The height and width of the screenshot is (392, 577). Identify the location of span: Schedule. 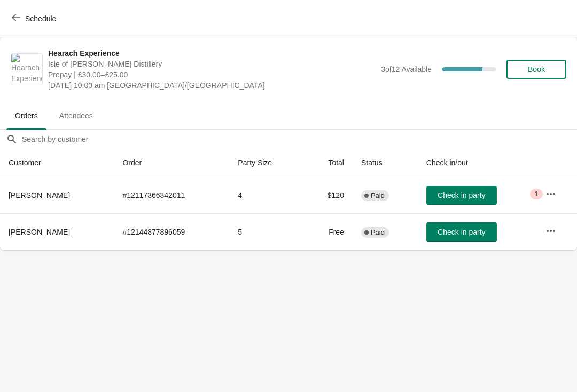
(40, 19).